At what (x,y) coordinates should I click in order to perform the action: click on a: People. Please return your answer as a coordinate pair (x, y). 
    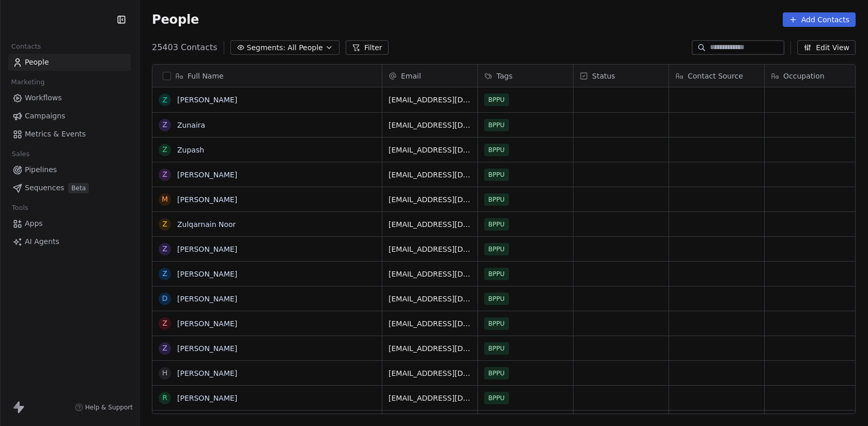
    Looking at the image, I should click on (69, 62).